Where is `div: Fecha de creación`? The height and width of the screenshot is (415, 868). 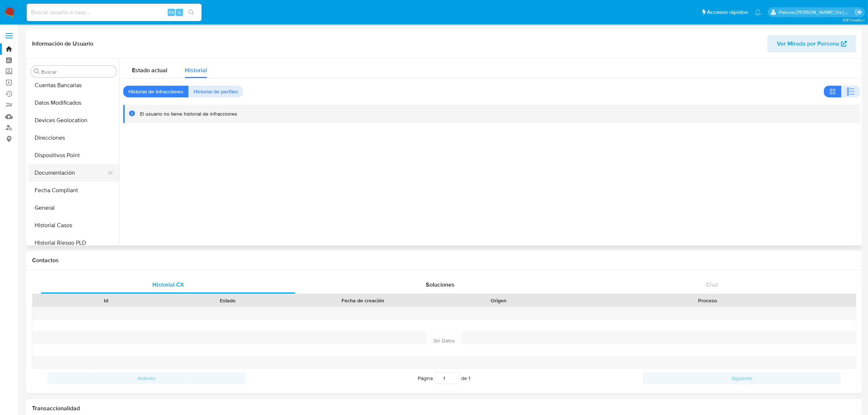 div: Fecha de creación is located at coordinates (364, 301).